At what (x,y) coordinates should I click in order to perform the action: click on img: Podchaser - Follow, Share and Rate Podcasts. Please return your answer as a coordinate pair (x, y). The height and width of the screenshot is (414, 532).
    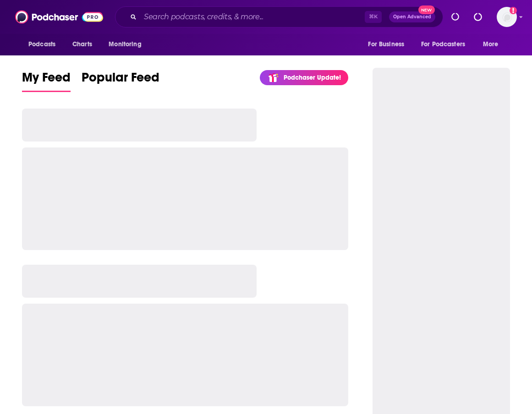
    Looking at the image, I should click on (59, 17).